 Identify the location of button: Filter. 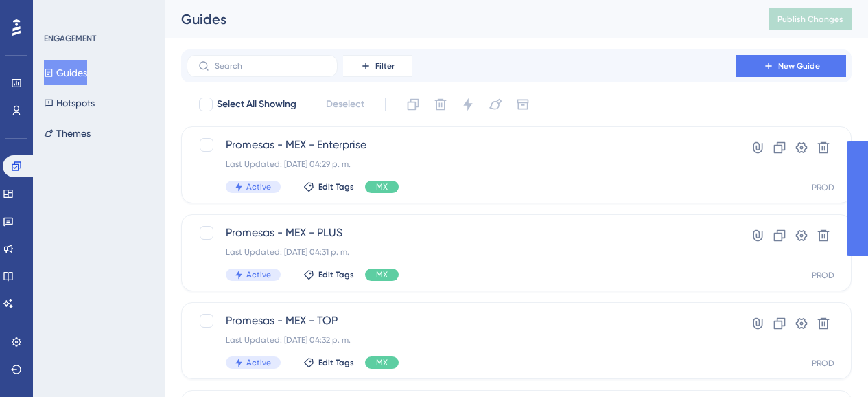
(377, 66).